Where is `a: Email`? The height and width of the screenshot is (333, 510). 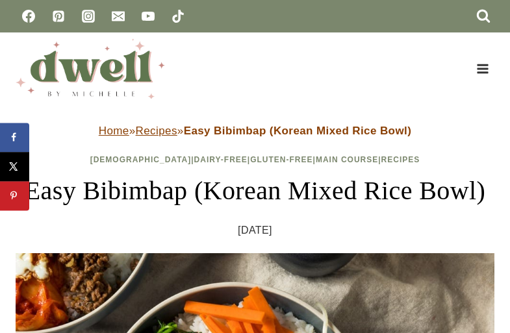
a: Email is located at coordinates (118, 16).